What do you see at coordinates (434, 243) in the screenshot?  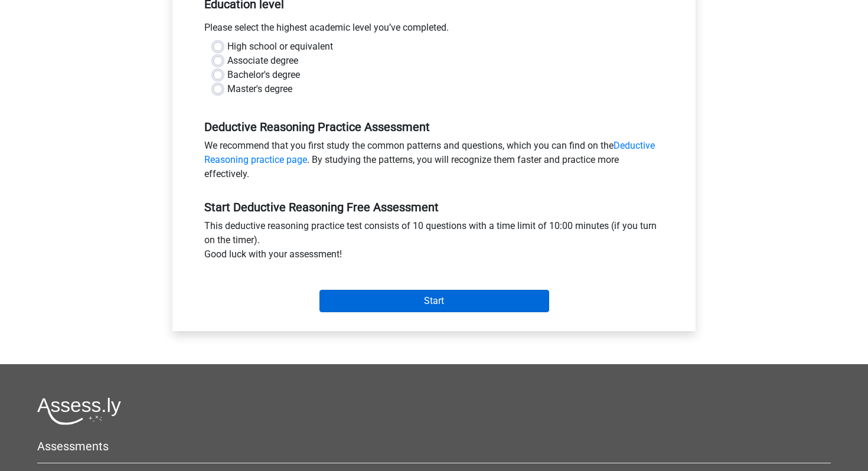 I see `div: This deductive reasoning practice test consists of 10 questions with a time limit of 10:00 minute...` at bounding box center [434, 243].